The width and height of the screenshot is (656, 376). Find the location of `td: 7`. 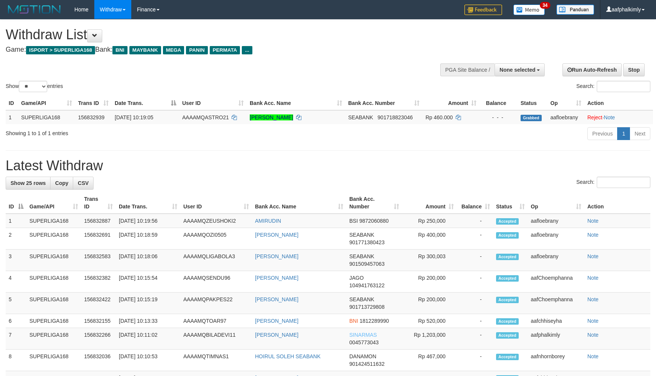

td: 7 is located at coordinates (16, 338).